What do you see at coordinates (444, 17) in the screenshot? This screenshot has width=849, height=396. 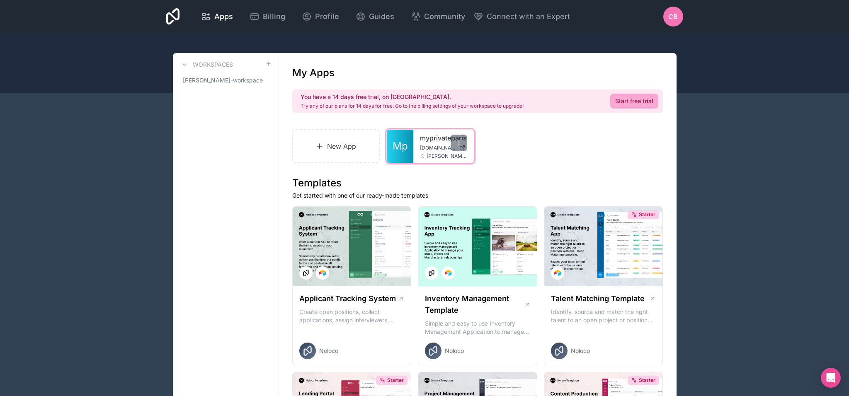 I see `span: Community` at bounding box center [444, 17].